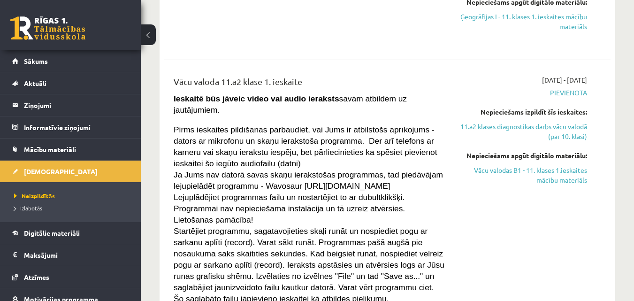 The height and width of the screenshot is (301, 634). What do you see at coordinates (70, 61) in the screenshot?
I see `a: Sākums` at bounding box center [70, 61].